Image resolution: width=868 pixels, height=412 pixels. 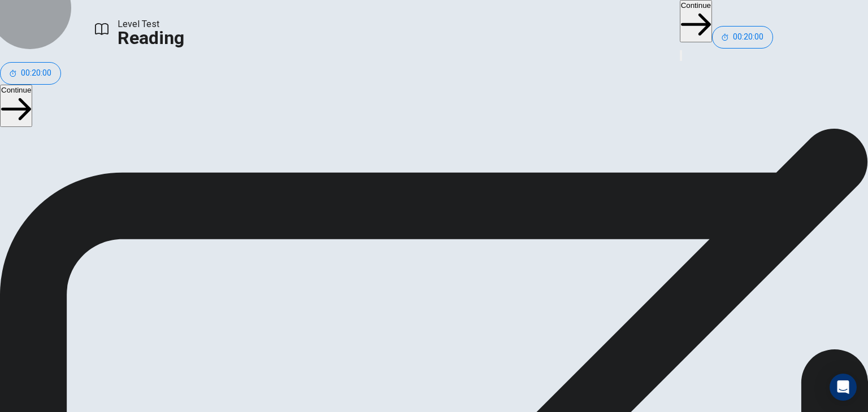 What do you see at coordinates (843, 387) in the screenshot?
I see `div: Open Intercom Messenger` at bounding box center [843, 387].